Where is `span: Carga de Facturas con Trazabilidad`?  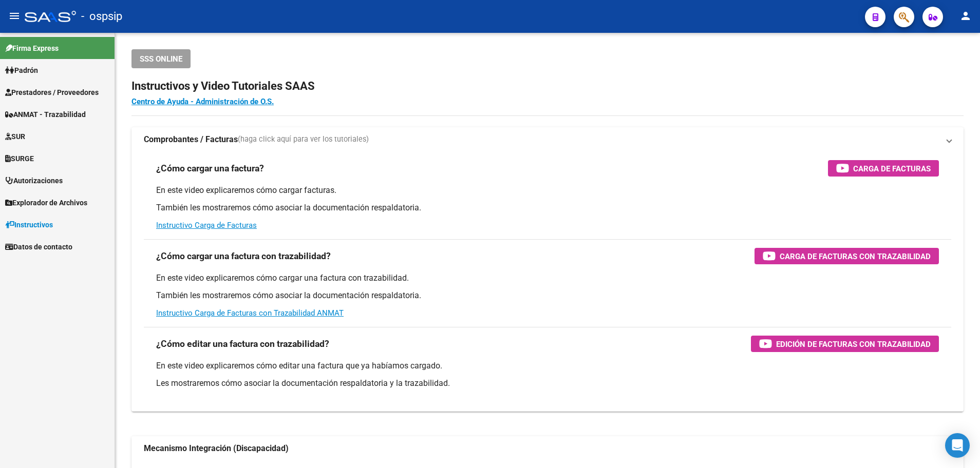
span: Carga de Facturas con Trazabilidad is located at coordinates (855, 256).